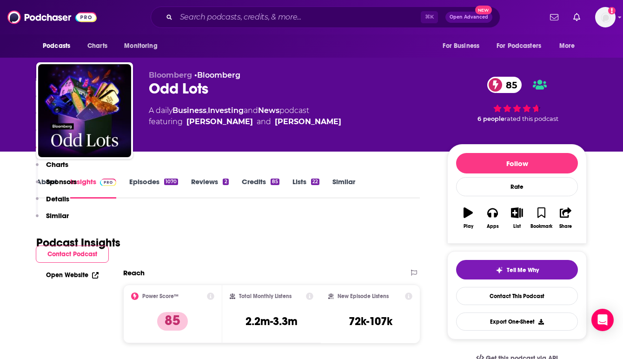 This screenshot has height=359, width=623. What do you see at coordinates (58, 199) in the screenshot?
I see `p: Details` at bounding box center [58, 199].